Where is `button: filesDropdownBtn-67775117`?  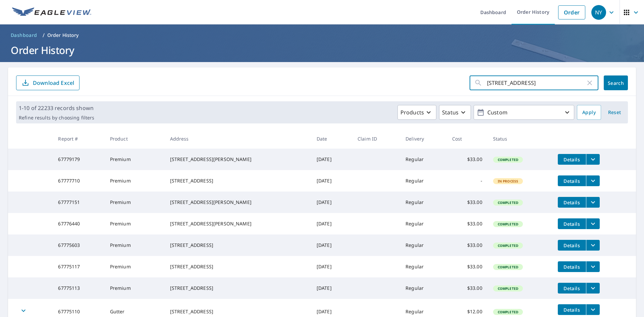 button: filesDropdownBtn-67775117 is located at coordinates (593, 267).